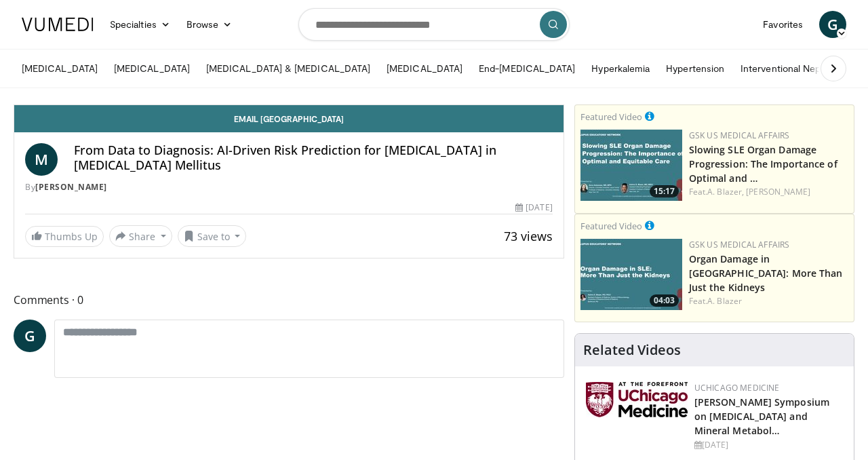 This screenshot has height=460, width=868. What do you see at coordinates (726, 192) in the screenshot?
I see `a: A. Blazer,` at bounding box center [726, 192].